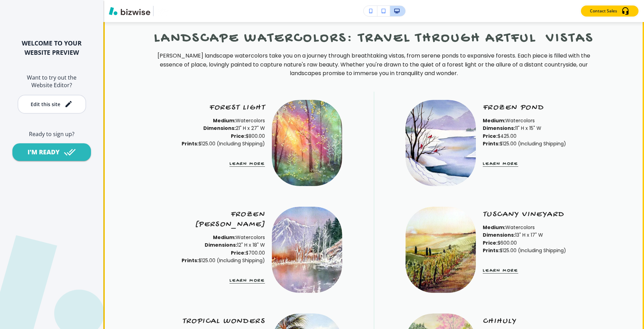 This screenshot has width=644, height=329. Describe the element at coordinates (528, 235) in the screenshot. I see `p: 13" H x 17" W` at that location.